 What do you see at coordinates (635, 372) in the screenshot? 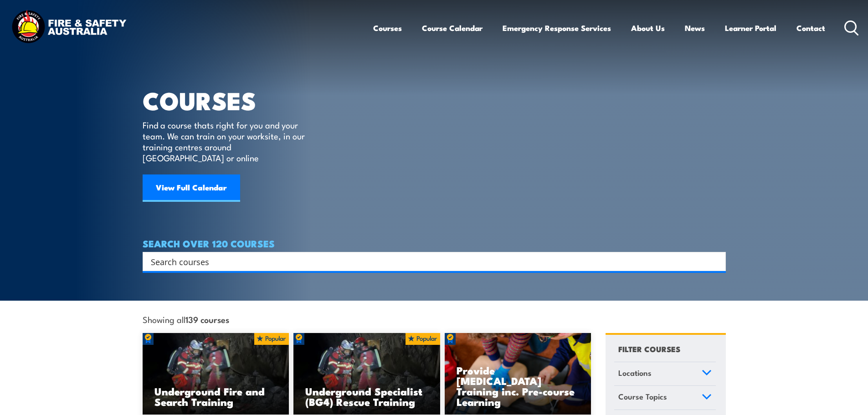
I see `span: Locations` at bounding box center [635, 372].